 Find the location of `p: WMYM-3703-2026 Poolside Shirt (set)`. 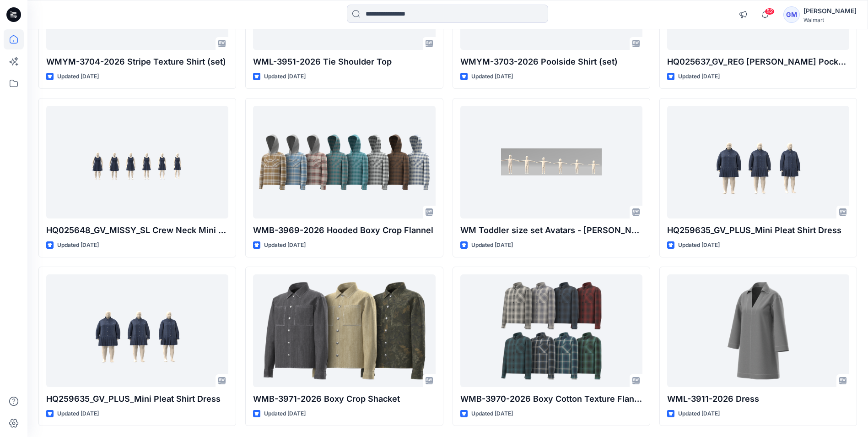

p: WMYM-3703-2026 Poolside Shirt (set) is located at coordinates (551, 62).